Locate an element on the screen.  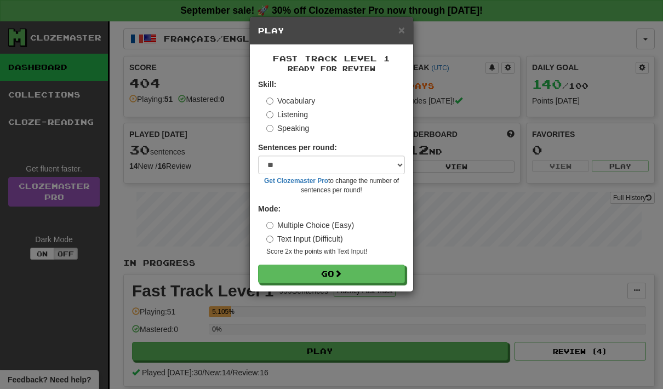
a: Get Clozemaster Pro is located at coordinates (296, 181).